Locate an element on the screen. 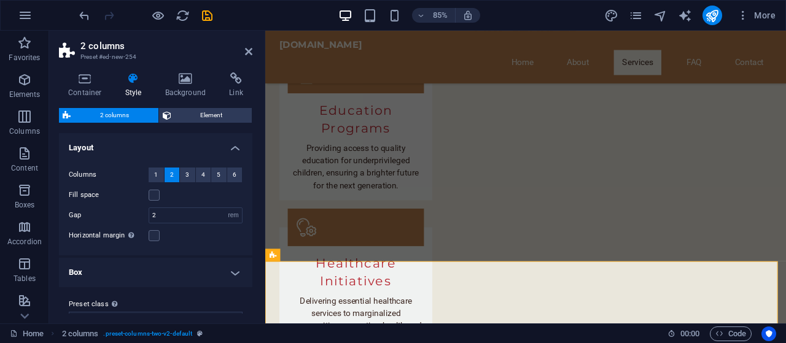  i: This element is a customizable preset is located at coordinates (200, 334).